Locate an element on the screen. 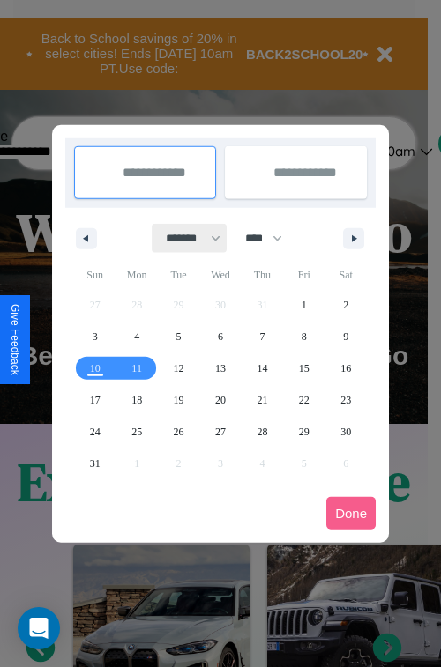 This screenshot has height=667, width=441. button: 22 is located at coordinates (303, 400).